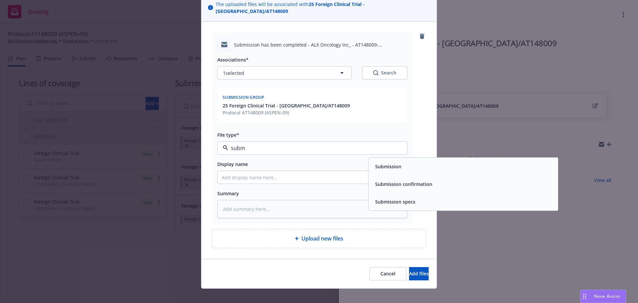 The image size is (638, 303). Describe the element at coordinates (603, 296) in the screenshot. I see `button: Nova Assist` at that location.